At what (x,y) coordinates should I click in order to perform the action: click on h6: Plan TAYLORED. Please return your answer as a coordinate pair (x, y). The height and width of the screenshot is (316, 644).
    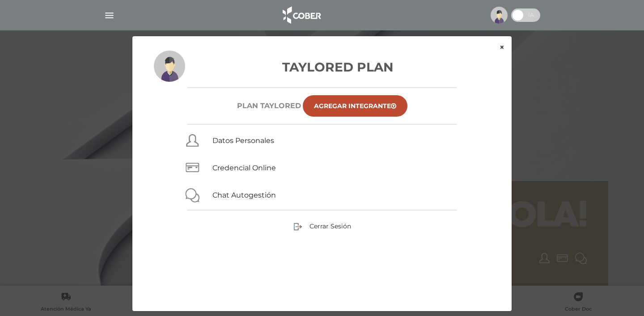
    Looking at the image, I should click on (269, 105).